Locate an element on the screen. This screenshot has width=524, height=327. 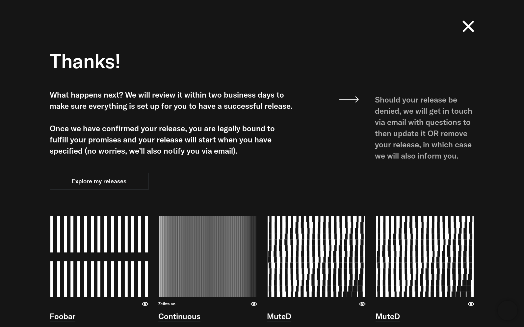
img: svg+xml;base64,PHN2ZyB4bWxucz0iaHR0cDovL3d3dy53My5vcmcvMjAwMC9zdmciIHdpZHRoPSI1OS42MTYiIGhlaWdodD... is located at coordinates (349, 98).